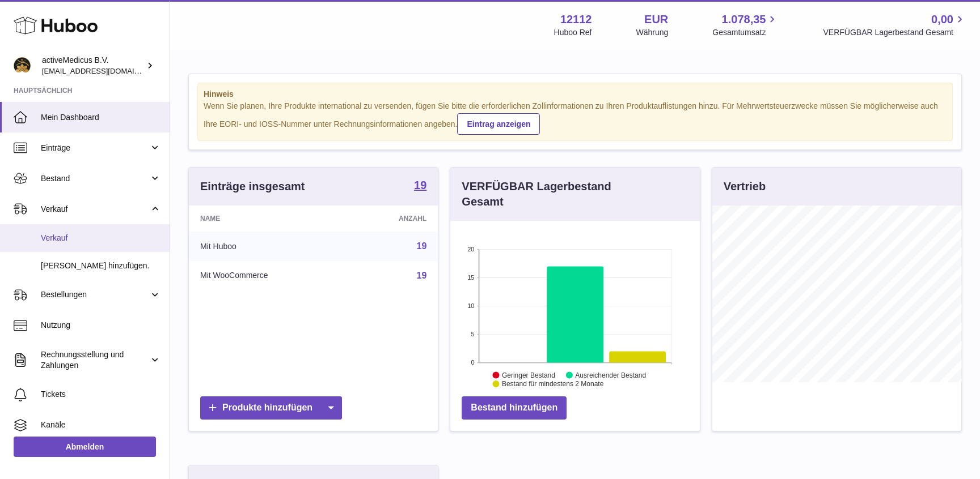 The width and height of the screenshot is (980, 479). What do you see at coordinates (471, 249) in the screenshot?
I see `text: 20` at bounding box center [471, 249].